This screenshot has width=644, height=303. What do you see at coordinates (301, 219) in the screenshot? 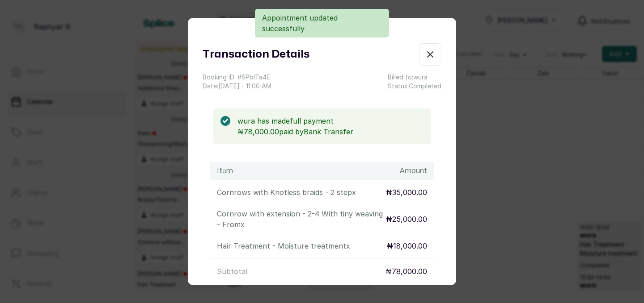
I see `p: Cornrow with extension - 2-4 With tiny weaving - From x` at bounding box center [301, 219].